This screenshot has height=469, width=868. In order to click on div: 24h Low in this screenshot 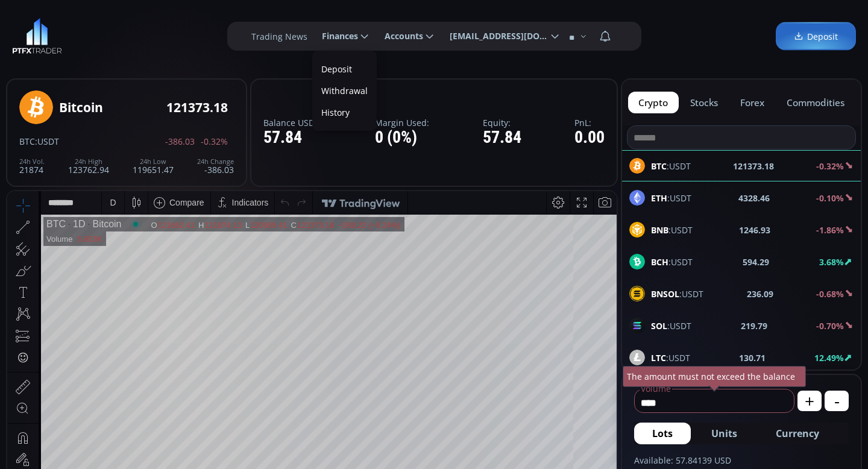, I will do `click(153, 161)`.